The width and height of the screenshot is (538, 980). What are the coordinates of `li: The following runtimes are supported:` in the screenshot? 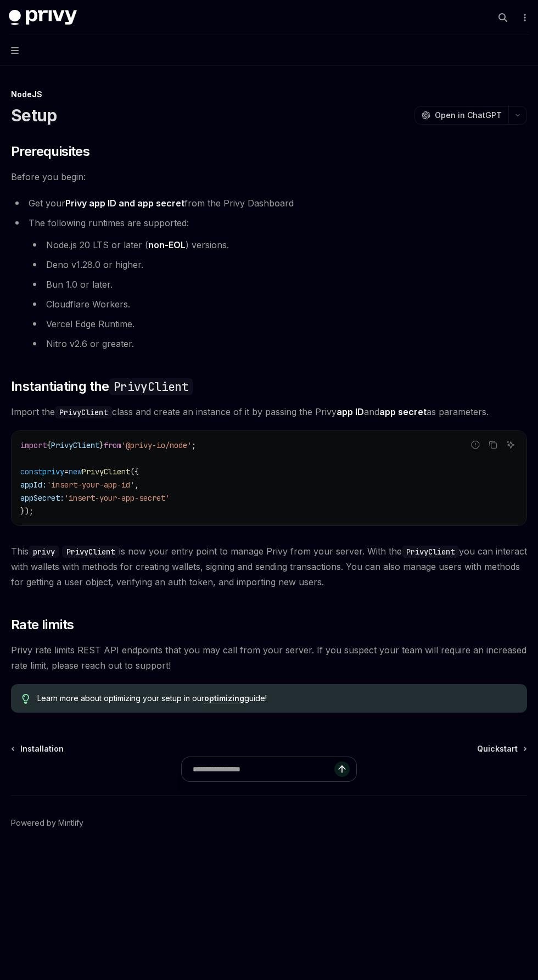 It's located at (269, 283).